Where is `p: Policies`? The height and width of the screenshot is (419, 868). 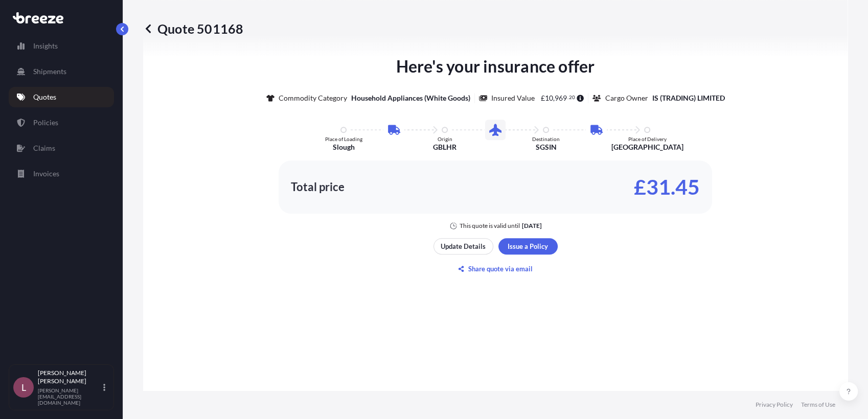 p: Policies is located at coordinates (45, 123).